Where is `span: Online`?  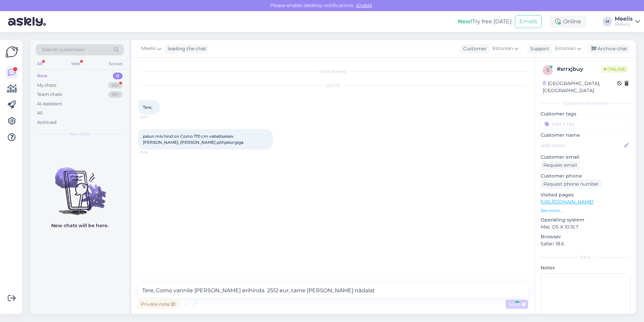
span: Online is located at coordinates (615, 69).